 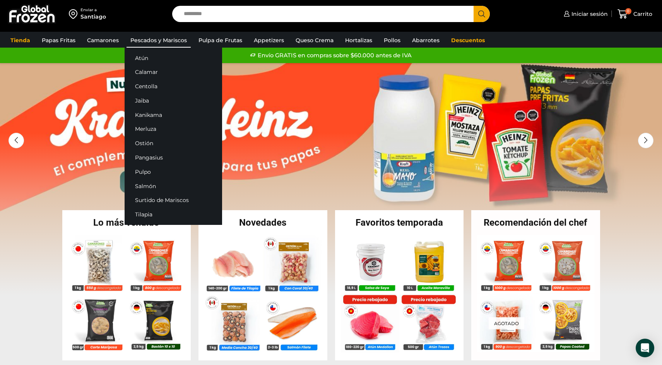 What do you see at coordinates (263, 222) in the screenshot?
I see `h2: Novedades` at bounding box center [263, 222].